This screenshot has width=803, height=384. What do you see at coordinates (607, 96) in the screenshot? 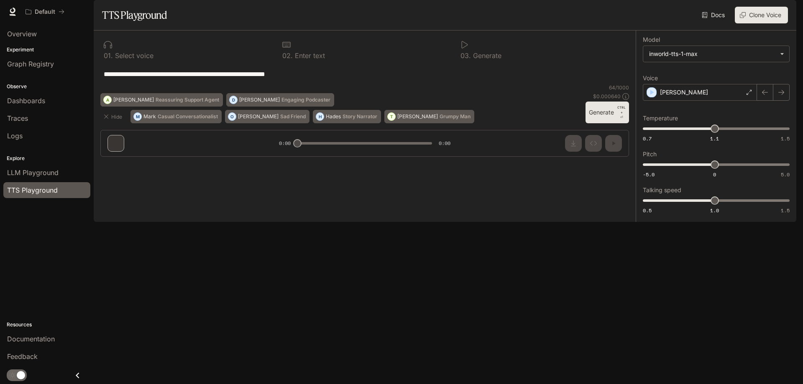
I see `p: $ 0.000640` at bounding box center [607, 96].